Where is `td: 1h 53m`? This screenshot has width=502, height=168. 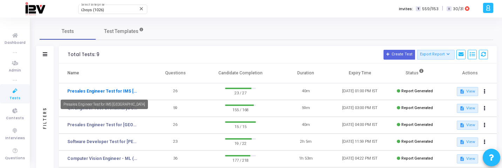
td: 1h 53m is located at coordinates (306, 159).